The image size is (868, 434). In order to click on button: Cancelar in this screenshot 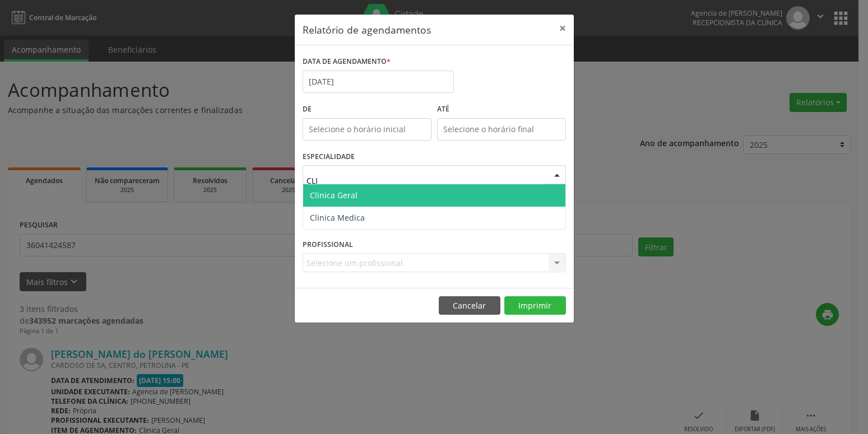, I will do `click(470, 306)`.